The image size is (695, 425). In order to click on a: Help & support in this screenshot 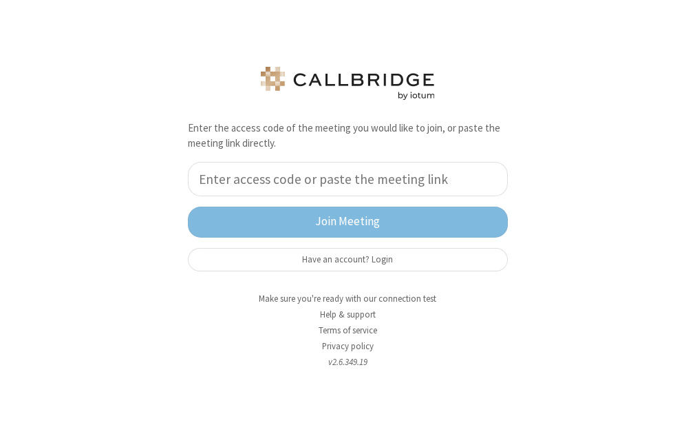, I will do `click(347, 314)`.